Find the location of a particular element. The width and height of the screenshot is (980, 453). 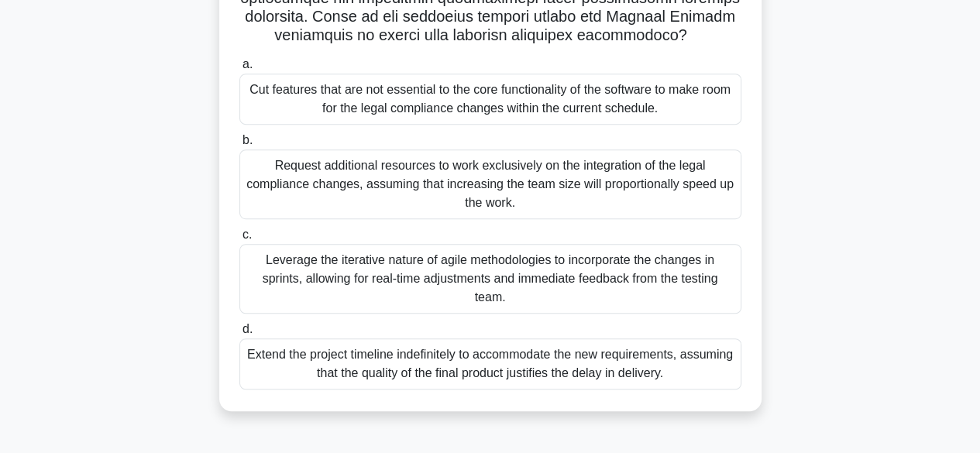

span: d. is located at coordinates (247, 328).